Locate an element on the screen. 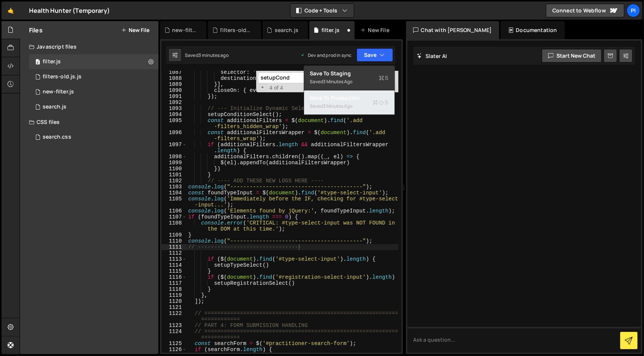 This screenshot has height=356, width=644. button: Save to ProductionS Saved3 minutes ago is located at coordinates (349, 103).